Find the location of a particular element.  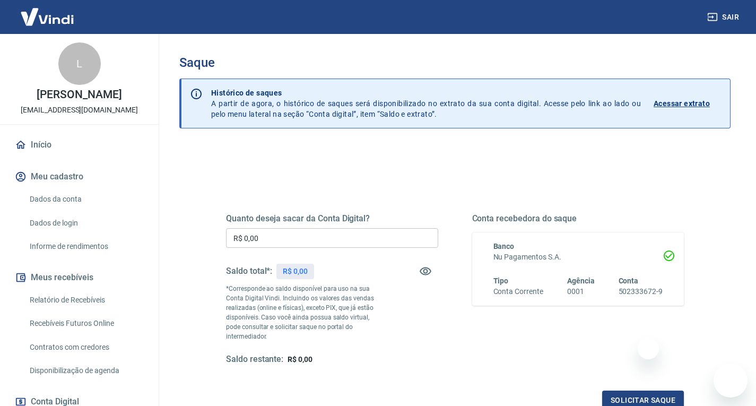

img: Vindi is located at coordinates (47, 16).